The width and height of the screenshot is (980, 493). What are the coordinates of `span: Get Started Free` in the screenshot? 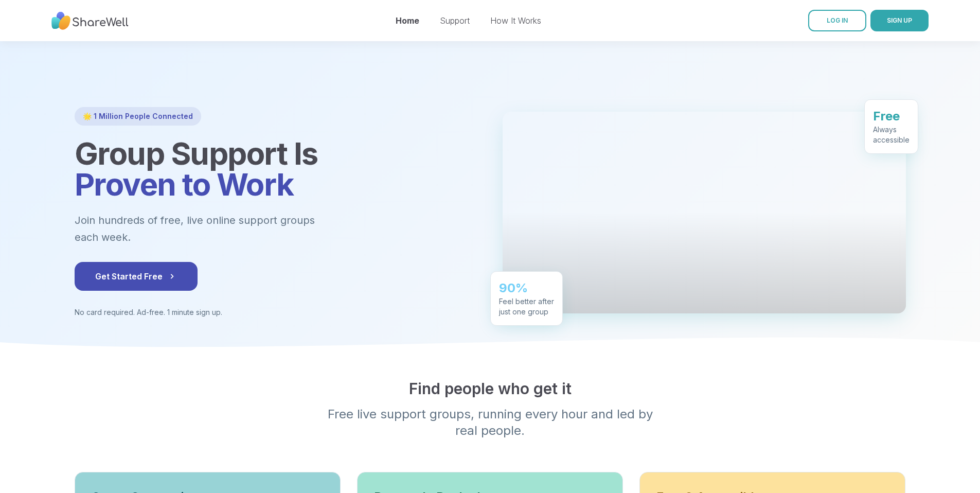 It's located at (136, 276).